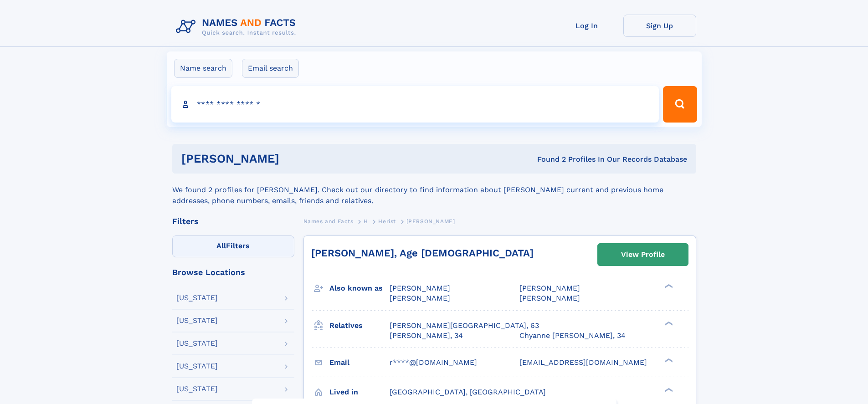 This screenshot has height=404, width=868. Describe the element at coordinates (548, 160) in the screenshot. I see `div: Found 2 Profiles In Our Records Database` at that location.